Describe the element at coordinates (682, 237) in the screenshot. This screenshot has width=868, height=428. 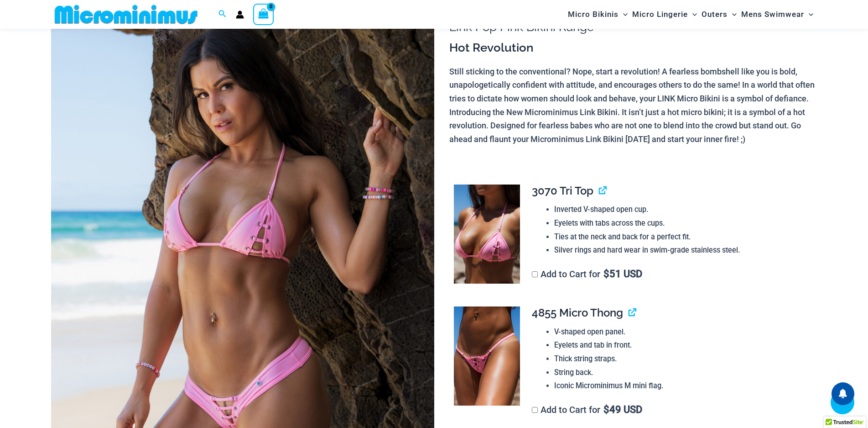
I see `li: Ties at the neck and back for a perfect fit.` at that location.